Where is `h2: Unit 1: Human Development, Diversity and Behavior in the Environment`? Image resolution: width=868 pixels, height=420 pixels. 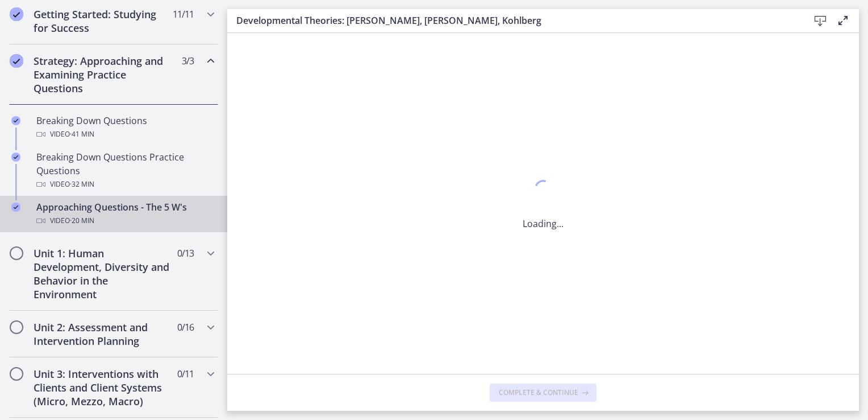
h2: Unit 1: Human Development, Diversity and Behavior in the Environment is located at coordinates (103, 273).